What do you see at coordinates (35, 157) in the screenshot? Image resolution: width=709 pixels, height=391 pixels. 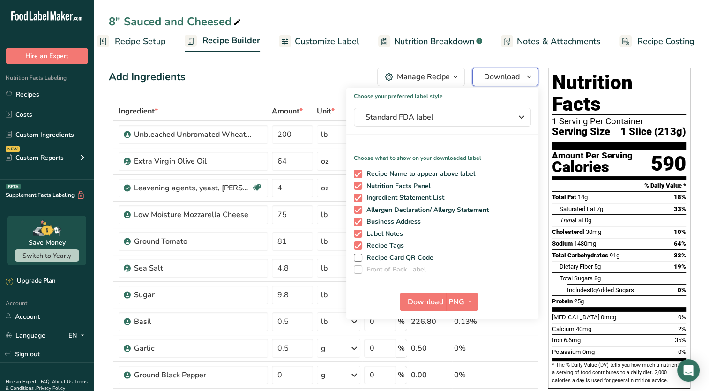 I see `div: Custom Reports` at bounding box center [35, 157].